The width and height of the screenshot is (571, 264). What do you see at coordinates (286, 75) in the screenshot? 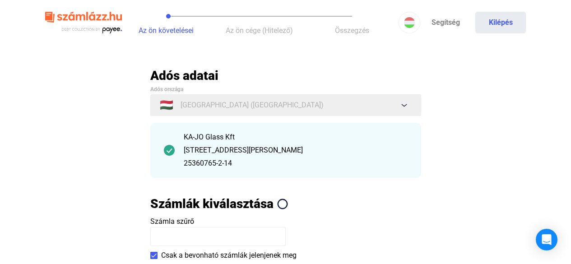
I see `h2: Adós adatai` at bounding box center [286, 75].